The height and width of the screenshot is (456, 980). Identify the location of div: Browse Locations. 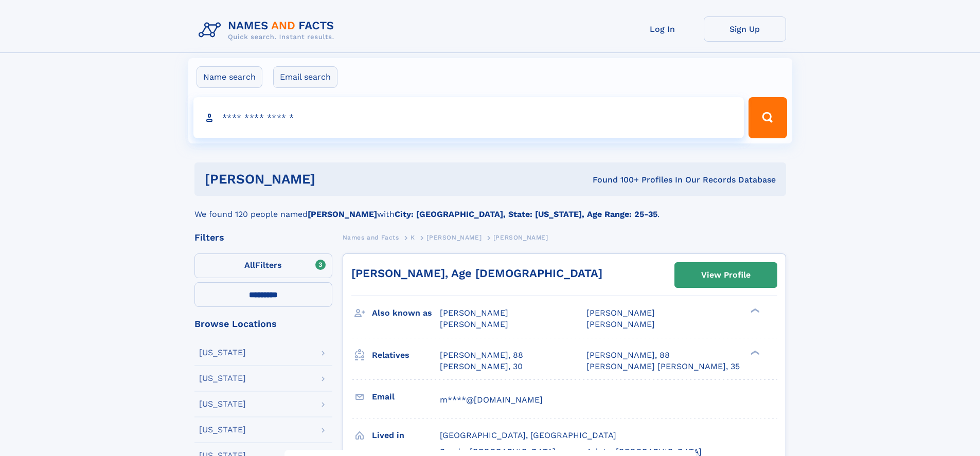
(263, 324).